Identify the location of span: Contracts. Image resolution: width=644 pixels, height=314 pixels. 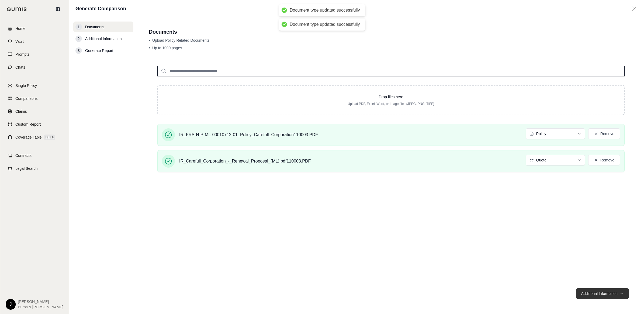
(24, 155).